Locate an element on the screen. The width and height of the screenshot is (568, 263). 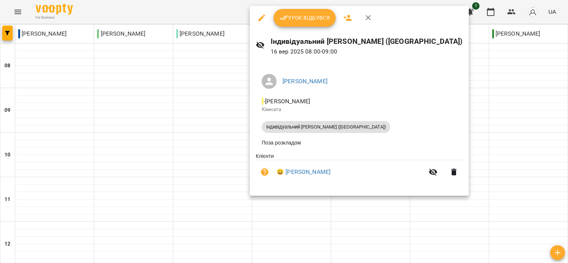
p: 16 вер 2025 08:00 - 09:00 is located at coordinates (367, 52).